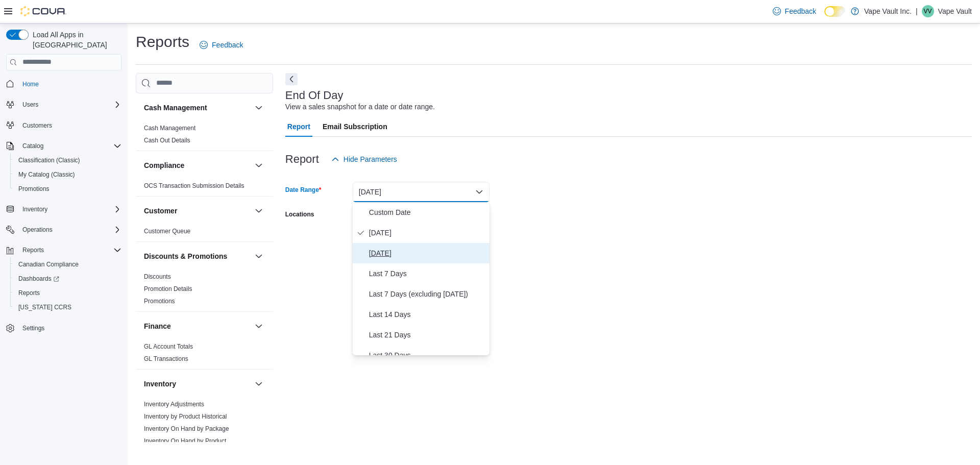 This screenshot has width=980, height=465. I want to click on div: Finance, so click(204, 355).